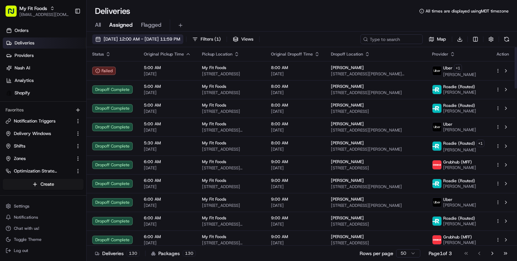  I want to click on img: 1736555255976-a54dd68f-1ca7-489b-9aae-adbdc363a1c4, so click(13, 72).